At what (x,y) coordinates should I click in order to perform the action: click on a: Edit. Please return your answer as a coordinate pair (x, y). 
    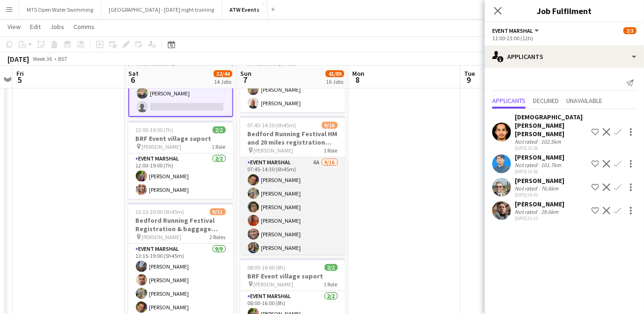
    Looking at the image, I should click on (35, 27).